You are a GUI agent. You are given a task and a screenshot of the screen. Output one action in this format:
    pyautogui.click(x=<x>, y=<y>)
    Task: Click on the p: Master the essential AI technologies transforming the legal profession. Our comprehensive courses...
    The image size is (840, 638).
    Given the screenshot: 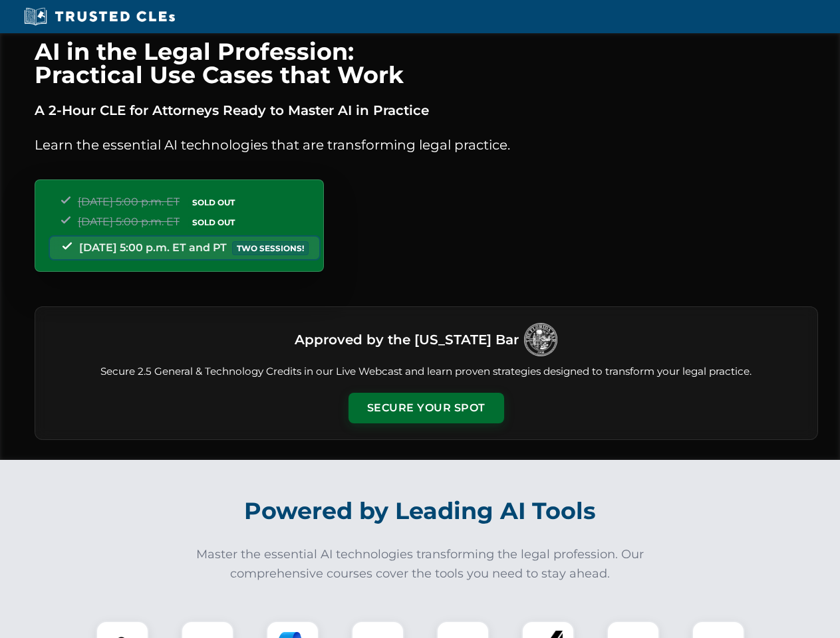 What is the action you would take?
    pyautogui.click(x=420, y=564)
    